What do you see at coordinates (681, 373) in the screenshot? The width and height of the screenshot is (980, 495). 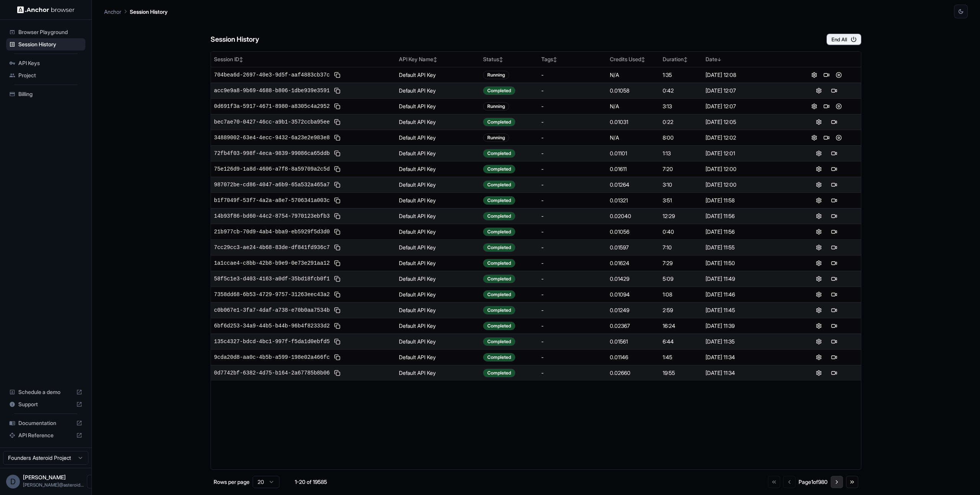 I see `div: 19:55` at bounding box center [681, 373].